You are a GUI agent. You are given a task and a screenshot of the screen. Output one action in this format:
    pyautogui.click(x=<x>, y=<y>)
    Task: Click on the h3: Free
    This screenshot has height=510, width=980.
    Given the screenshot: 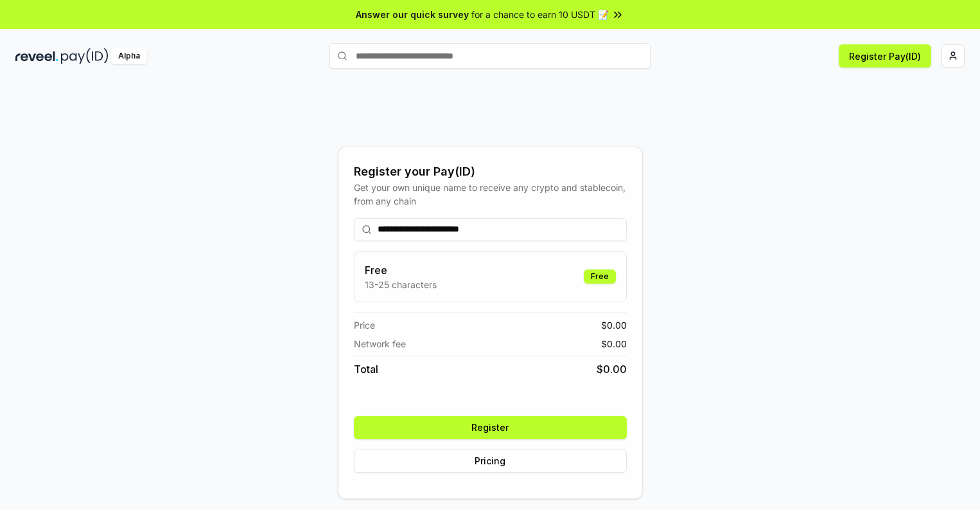 What is the action you would take?
    pyautogui.click(x=401, y=270)
    